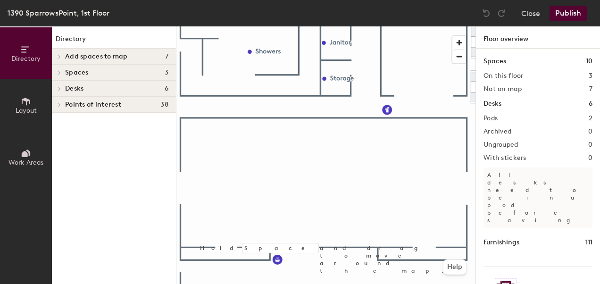  What do you see at coordinates (26, 59) in the screenshot?
I see `span: Directory` at bounding box center [26, 59].